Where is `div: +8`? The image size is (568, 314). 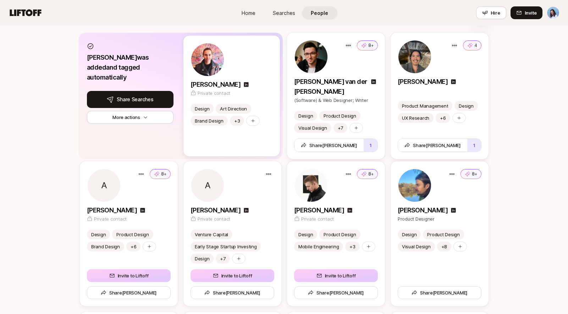
div: +8 is located at coordinates (444, 246).